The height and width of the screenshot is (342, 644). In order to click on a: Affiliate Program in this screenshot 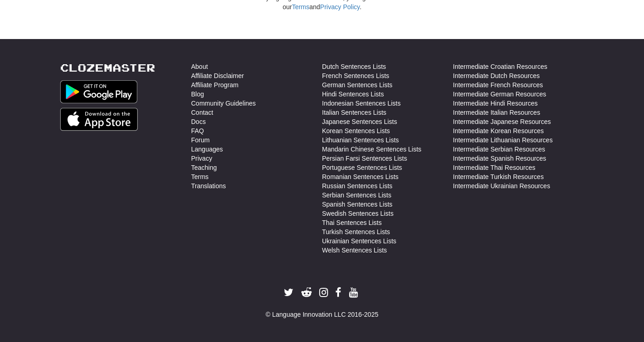, I will do `click(215, 85)`.